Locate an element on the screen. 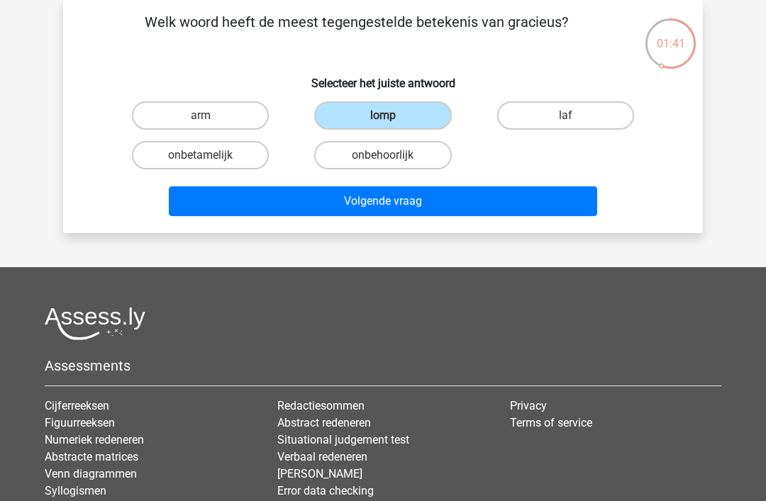 The width and height of the screenshot is (766, 501). button: Volgende vraag is located at coordinates (383, 201).